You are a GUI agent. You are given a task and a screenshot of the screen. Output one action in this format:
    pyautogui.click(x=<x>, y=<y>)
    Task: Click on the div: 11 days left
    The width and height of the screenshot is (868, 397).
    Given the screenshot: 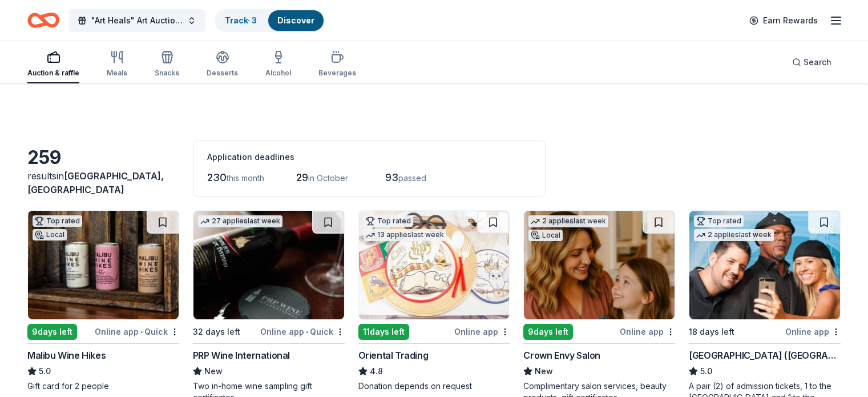 What is the action you would take?
    pyautogui.click(x=383, y=332)
    